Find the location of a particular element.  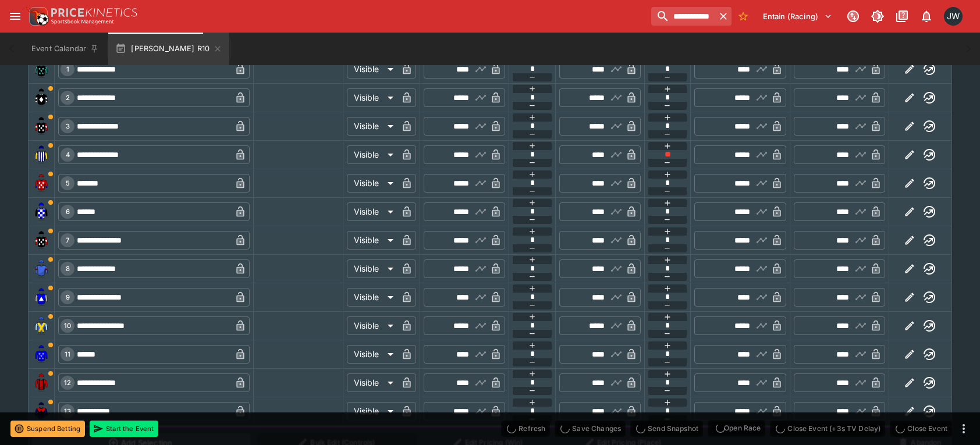

img: runner 4 is located at coordinates (41, 155).